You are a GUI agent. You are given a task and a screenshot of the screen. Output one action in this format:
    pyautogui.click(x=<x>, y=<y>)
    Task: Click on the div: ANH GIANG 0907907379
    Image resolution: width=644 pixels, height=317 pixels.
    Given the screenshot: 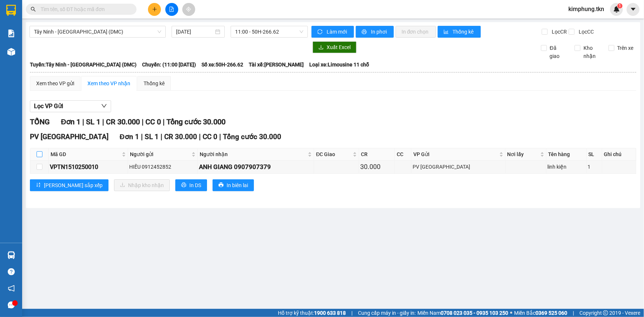 What is the action you would take?
    pyautogui.click(x=256, y=167)
    